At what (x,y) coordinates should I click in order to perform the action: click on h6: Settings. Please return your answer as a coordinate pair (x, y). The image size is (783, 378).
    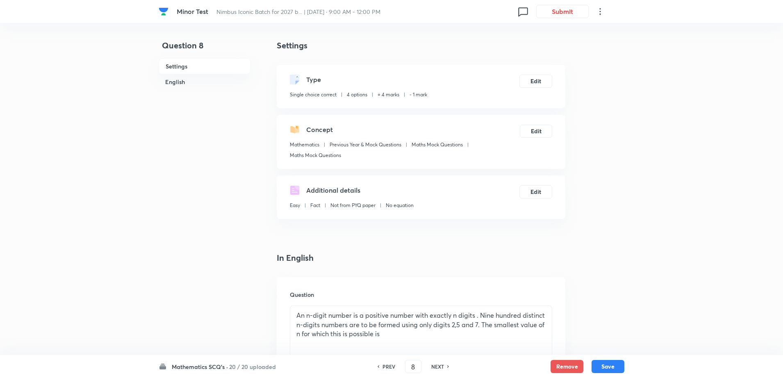
    Looking at the image, I should click on (205, 66).